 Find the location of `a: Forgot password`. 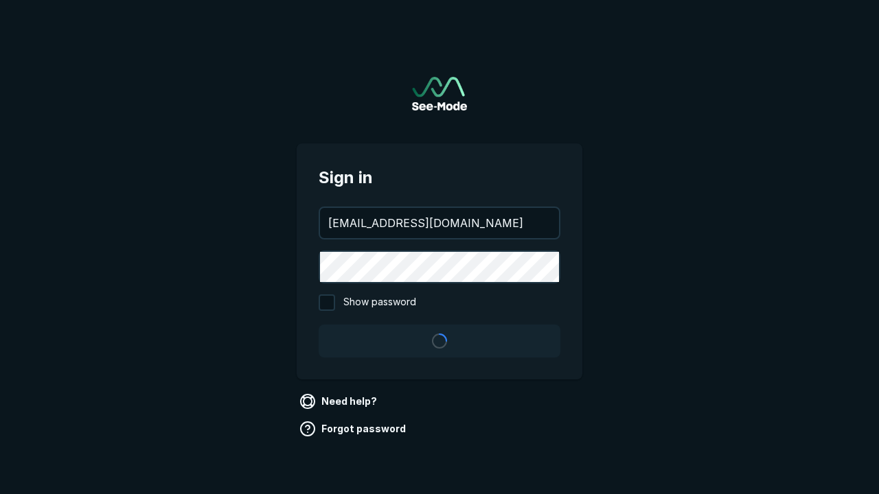

a: Forgot password is located at coordinates (354, 429).